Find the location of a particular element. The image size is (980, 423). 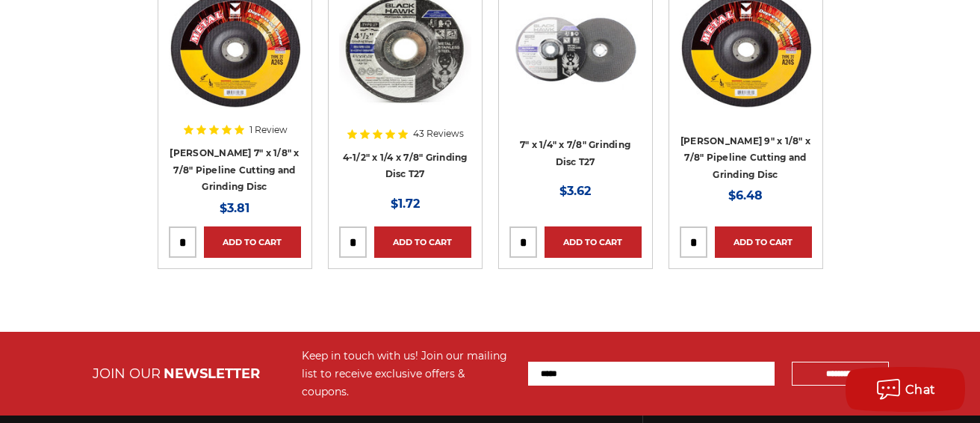

span: NEWSLETTER is located at coordinates (211, 374).